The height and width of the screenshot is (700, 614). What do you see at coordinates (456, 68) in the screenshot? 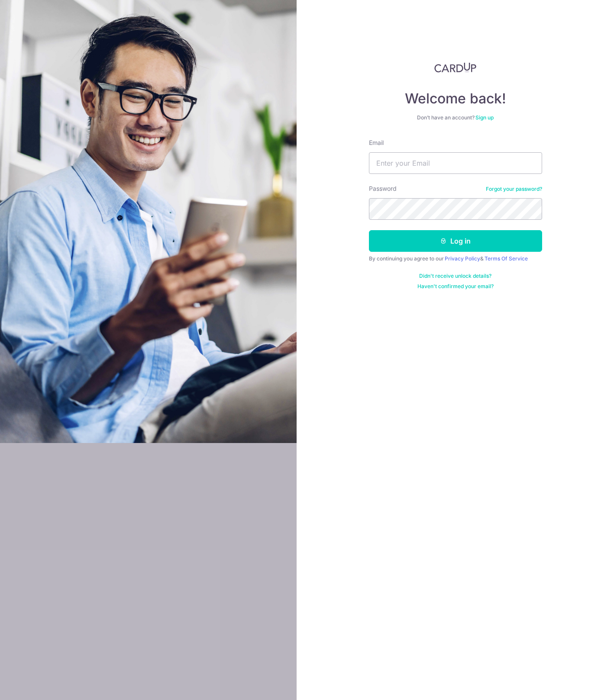
I see `img: CardUp Logo` at bounding box center [456, 68].